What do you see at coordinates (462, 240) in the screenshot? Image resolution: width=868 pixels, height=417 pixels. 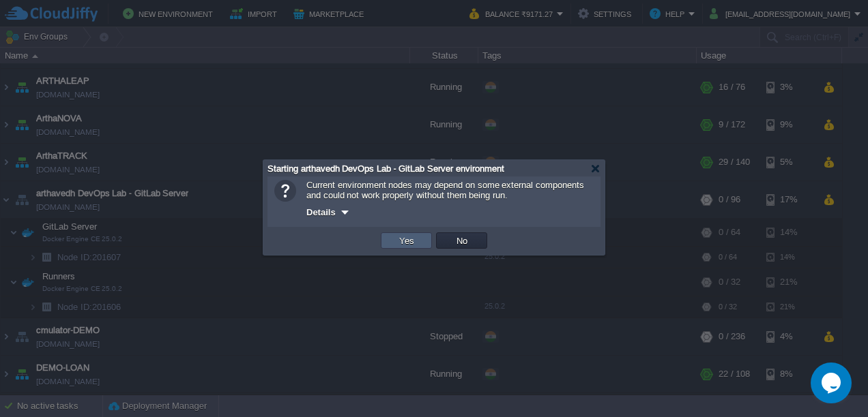 I see `button: No` at bounding box center [462, 240].